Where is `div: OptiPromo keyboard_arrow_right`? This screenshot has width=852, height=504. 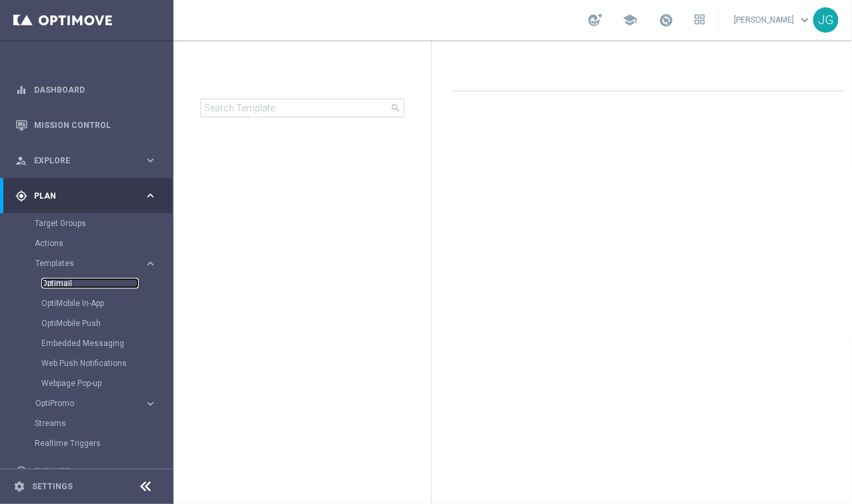
div: OptiPromo keyboard_arrow_right is located at coordinates (96, 404).